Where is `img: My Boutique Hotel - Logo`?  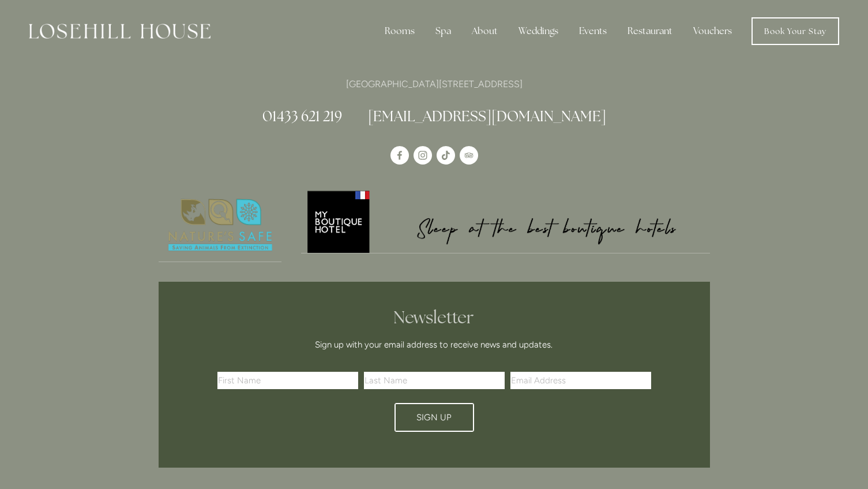 img: My Boutique Hotel - Logo is located at coordinates (505, 221).